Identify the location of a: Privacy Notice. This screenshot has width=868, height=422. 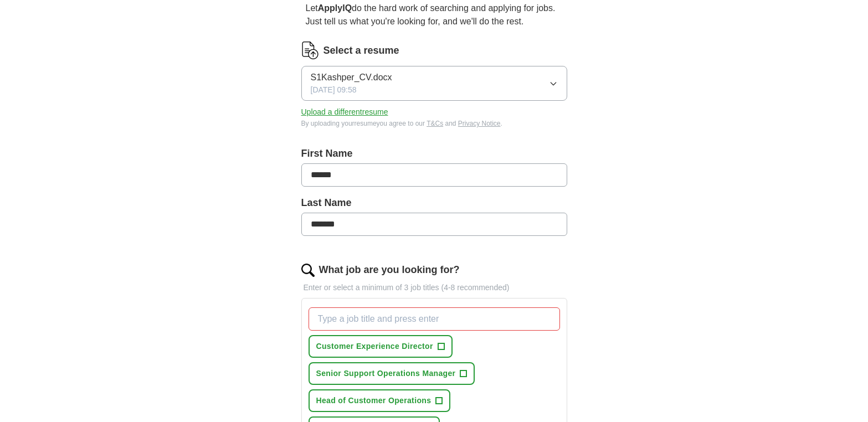
(479, 124).